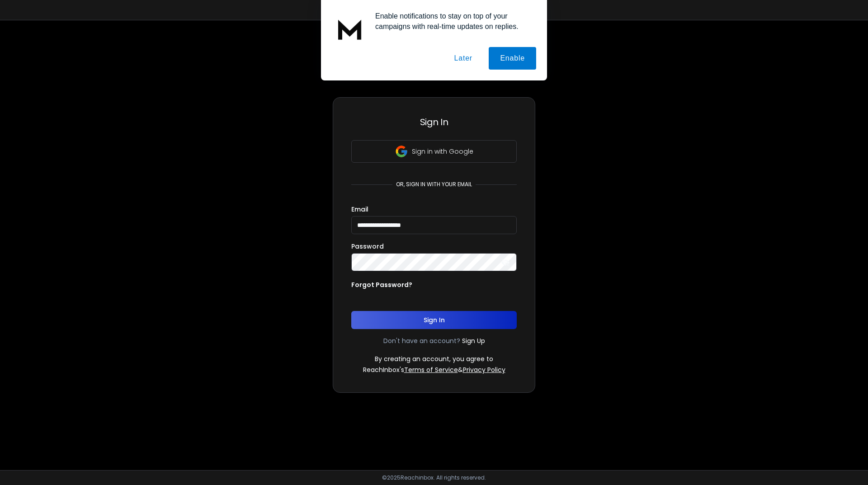 This screenshot has width=868, height=485. I want to click on p: © 2025 Reachinbox. All rights reserved., so click(434, 478).